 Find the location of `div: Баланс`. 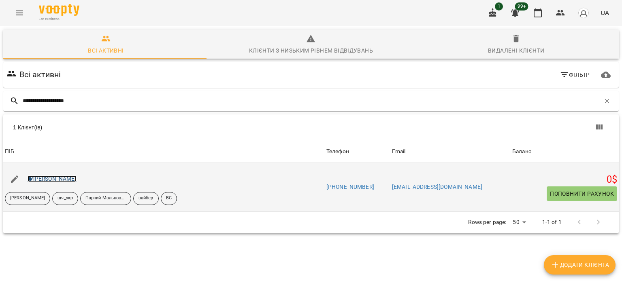

div: Баланс is located at coordinates (522, 152).